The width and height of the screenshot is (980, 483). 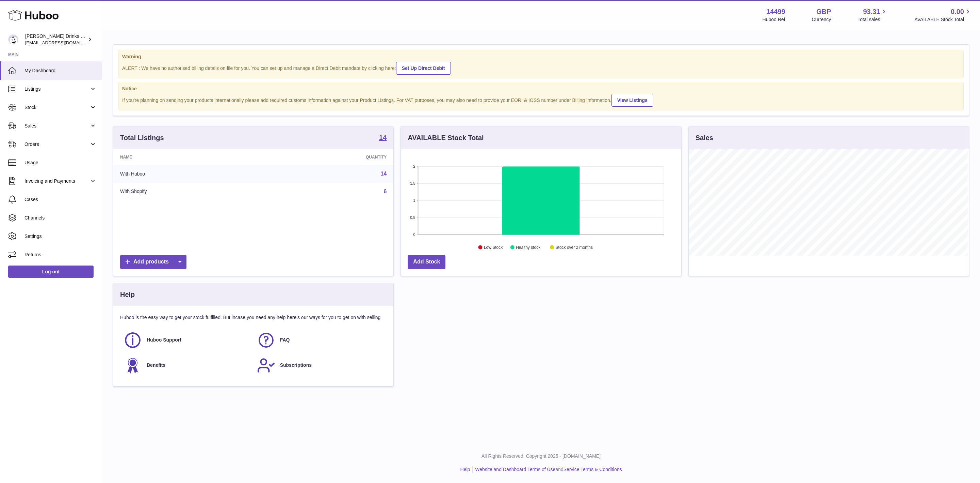 I want to click on h3: Total Listings, so click(x=142, y=138).